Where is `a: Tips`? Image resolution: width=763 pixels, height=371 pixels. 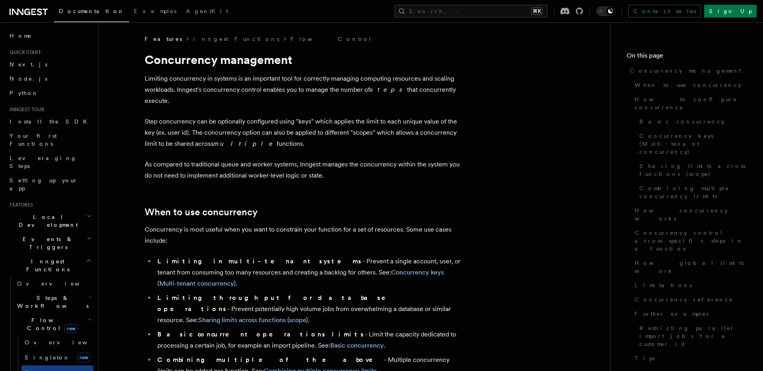
a: Tips is located at coordinates (689, 359).